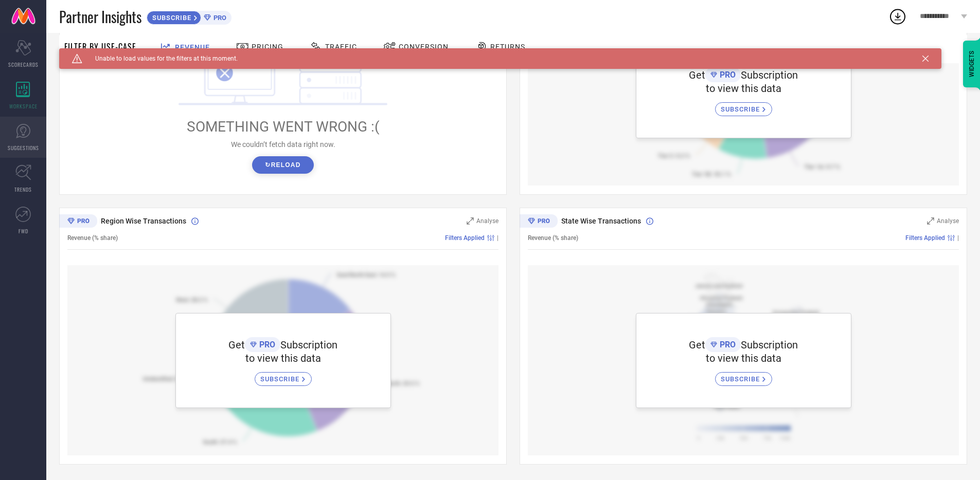 The image size is (980, 480). What do you see at coordinates (341, 47) in the screenshot?
I see `span: Traffic` at bounding box center [341, 47].